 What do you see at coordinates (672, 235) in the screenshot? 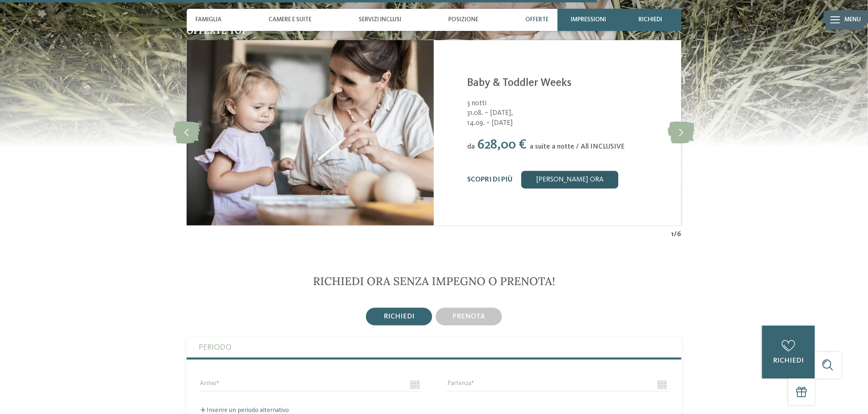
I see `span: 1` at bounding box center [672, 235].